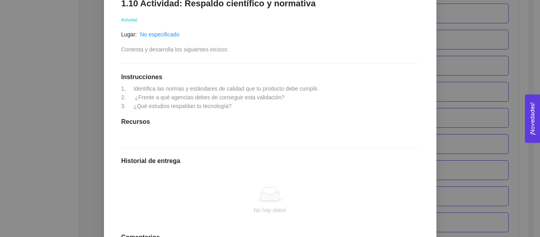 This screenshot has height=237, width=540. Describe the element at coordinates (160, 34) in the screenshot. I see `a: No especificado` at that location.